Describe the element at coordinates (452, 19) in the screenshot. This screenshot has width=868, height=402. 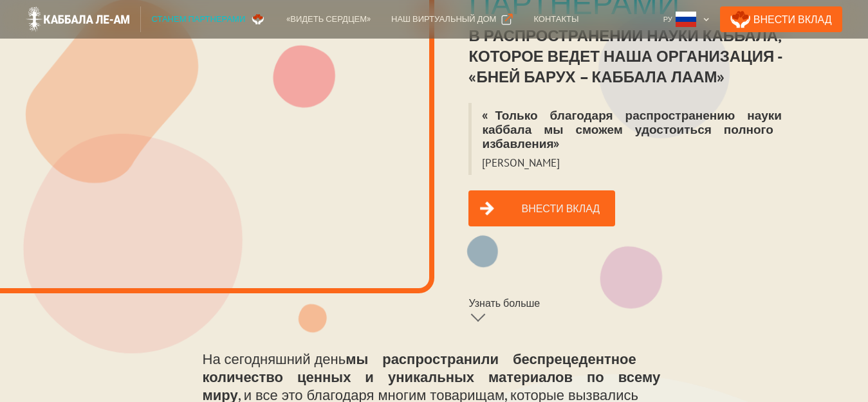
I see `a: Наш виртуальный дом` at that location.